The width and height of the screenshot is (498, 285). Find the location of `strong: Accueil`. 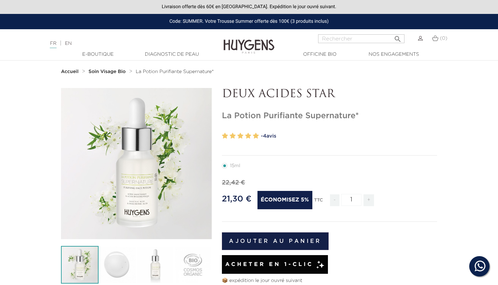

strong: Accueil is located at coordinates (70, 72).